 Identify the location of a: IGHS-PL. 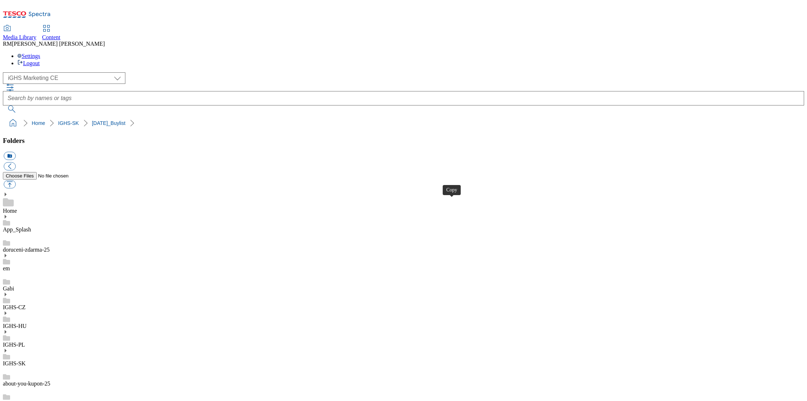
(14, 345).